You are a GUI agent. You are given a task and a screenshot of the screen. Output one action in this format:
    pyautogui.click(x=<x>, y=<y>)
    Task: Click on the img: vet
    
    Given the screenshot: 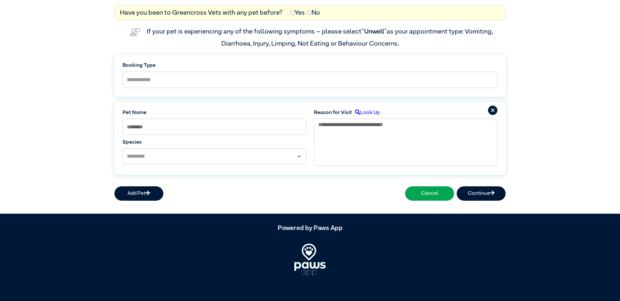 What is the action you would take?
    pyautogui.click(x=135, y=32)
    